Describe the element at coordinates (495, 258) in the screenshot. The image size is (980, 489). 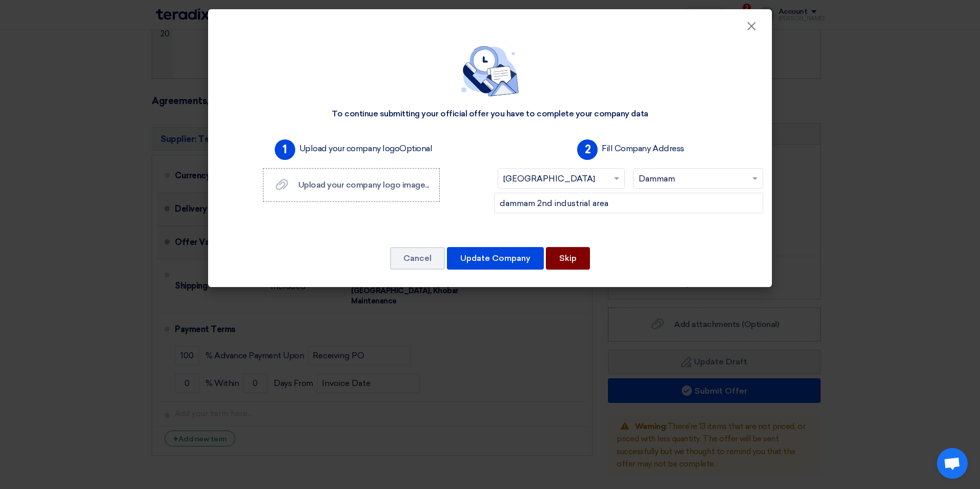
I see `button: Update Company` at that location.